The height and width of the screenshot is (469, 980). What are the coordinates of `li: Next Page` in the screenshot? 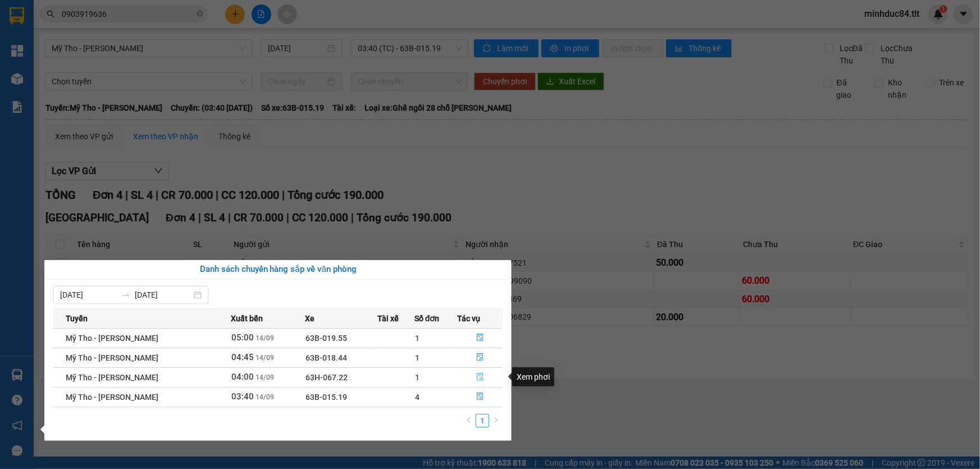 It's located at (496, 421).